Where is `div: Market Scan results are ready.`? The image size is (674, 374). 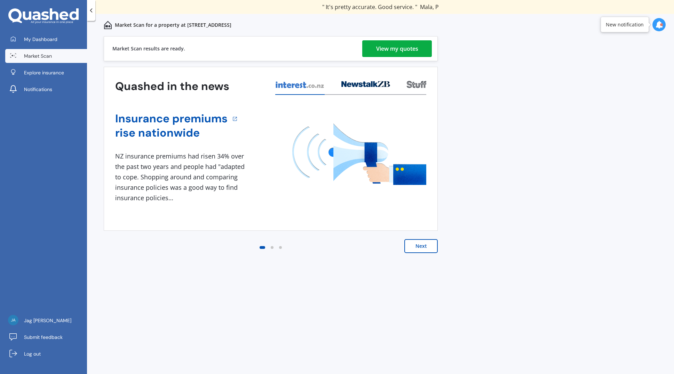 div: Market Scan results are ready. is located at coordinates (149, 49).